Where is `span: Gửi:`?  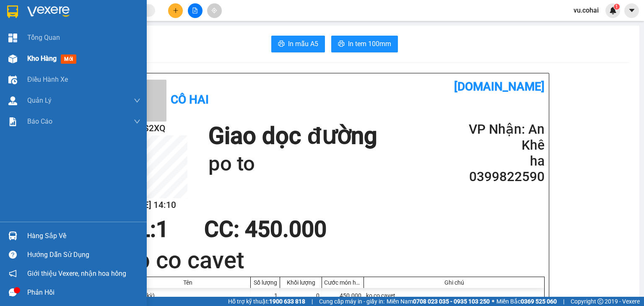 span: Gửi: is located at coordinates (83, 37).